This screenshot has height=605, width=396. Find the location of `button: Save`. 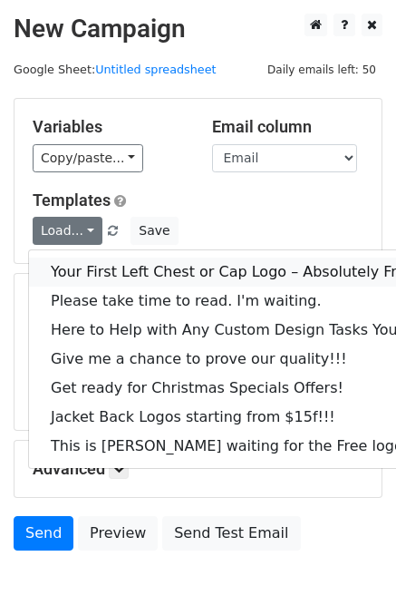

button: Save is located at coordinates (154, 230).